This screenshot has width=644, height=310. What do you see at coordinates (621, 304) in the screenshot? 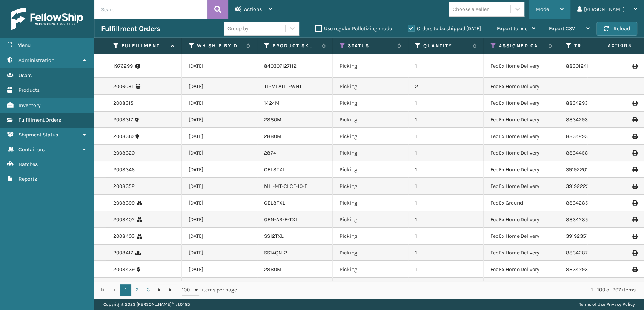
I see `a: Privacy Policy` at bounding box center [621, 304].